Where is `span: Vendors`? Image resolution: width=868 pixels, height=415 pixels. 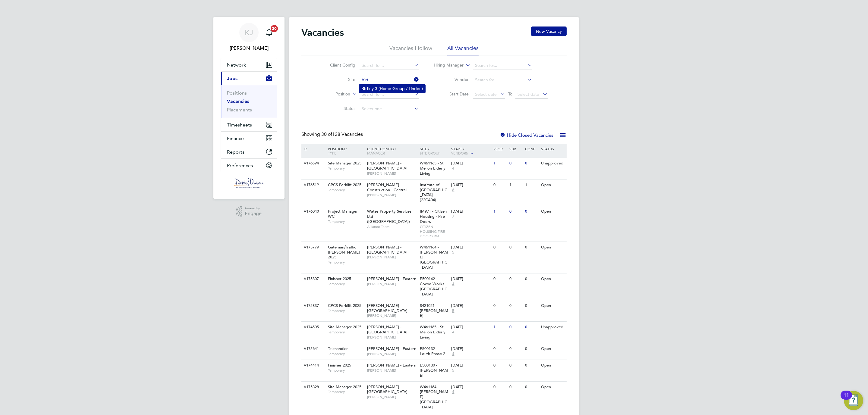 span: Vendors is located at coordinates (459, 153).